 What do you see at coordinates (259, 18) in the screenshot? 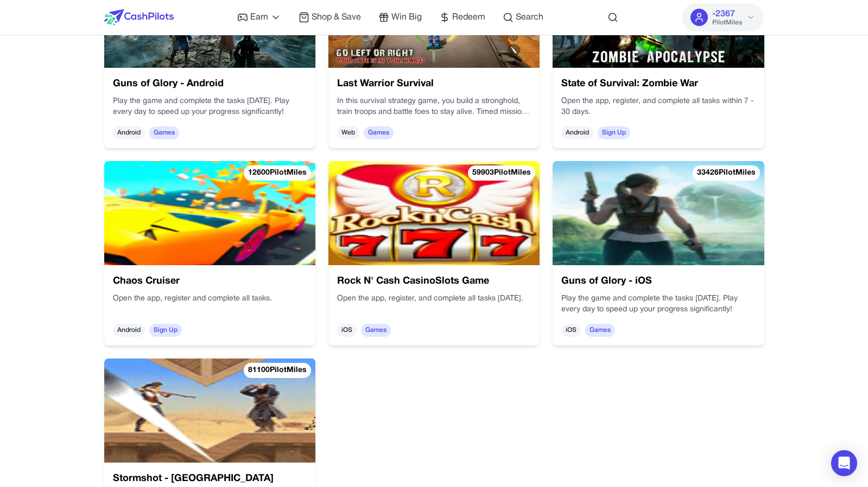
I see `a: Earn` at bounding box center [259, 18].